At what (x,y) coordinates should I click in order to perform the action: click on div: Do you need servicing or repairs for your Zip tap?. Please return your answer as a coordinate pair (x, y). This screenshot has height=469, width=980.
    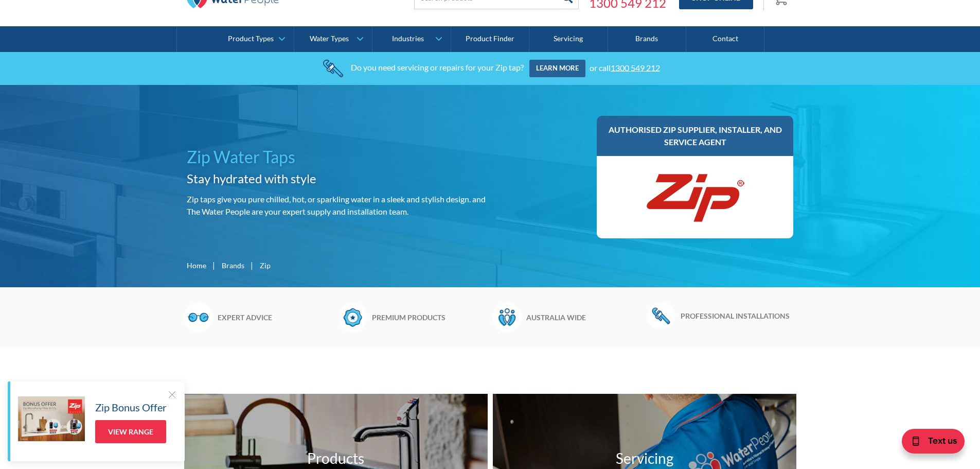
    Looking at the image, I should click on (437, 67).